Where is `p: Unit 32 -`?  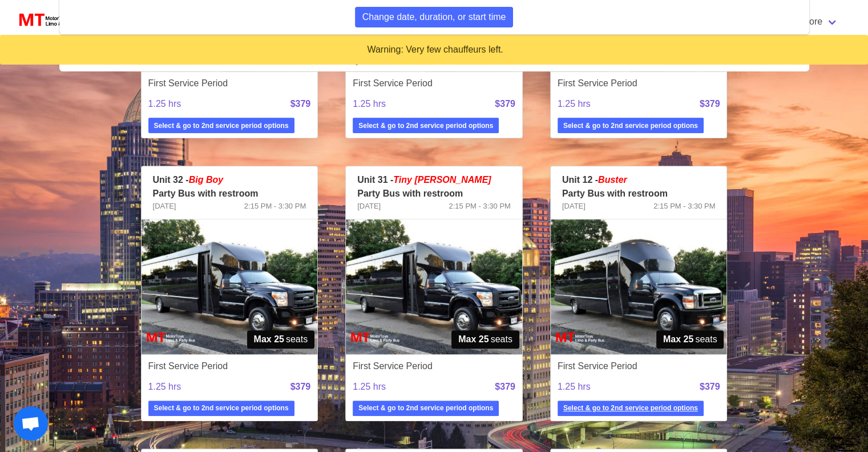
p: Unit 32 - is located at coordinates (229, 180).